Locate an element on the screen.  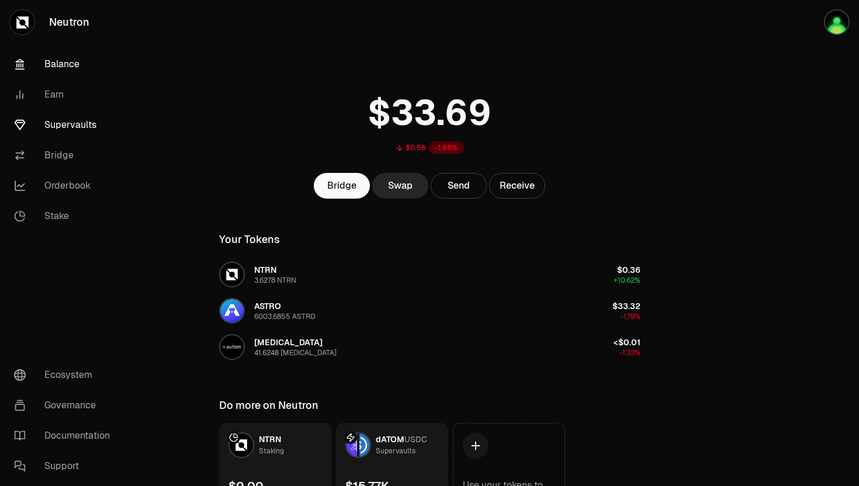
a: Swap is located at coordinates (400, 186).